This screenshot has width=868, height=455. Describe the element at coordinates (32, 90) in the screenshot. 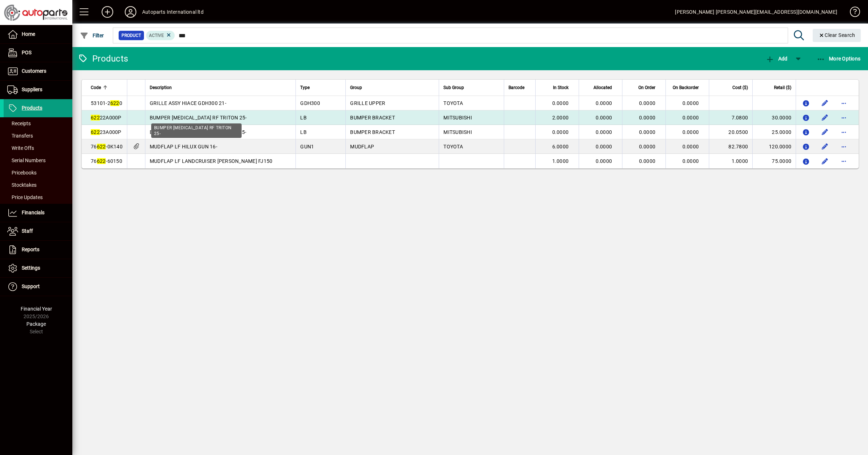

I see `span: Suppliers` at that location.